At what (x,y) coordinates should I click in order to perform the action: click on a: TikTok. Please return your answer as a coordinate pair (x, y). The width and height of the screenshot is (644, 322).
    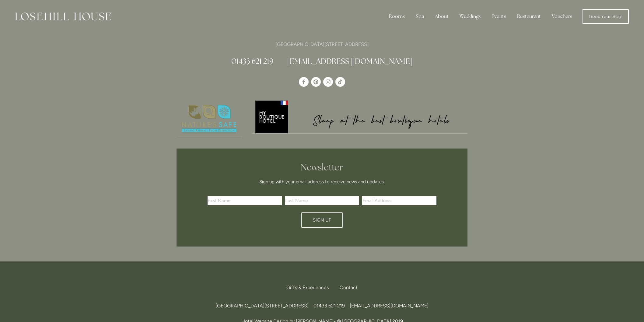
    Looking at the image, I should click on (340, 82).